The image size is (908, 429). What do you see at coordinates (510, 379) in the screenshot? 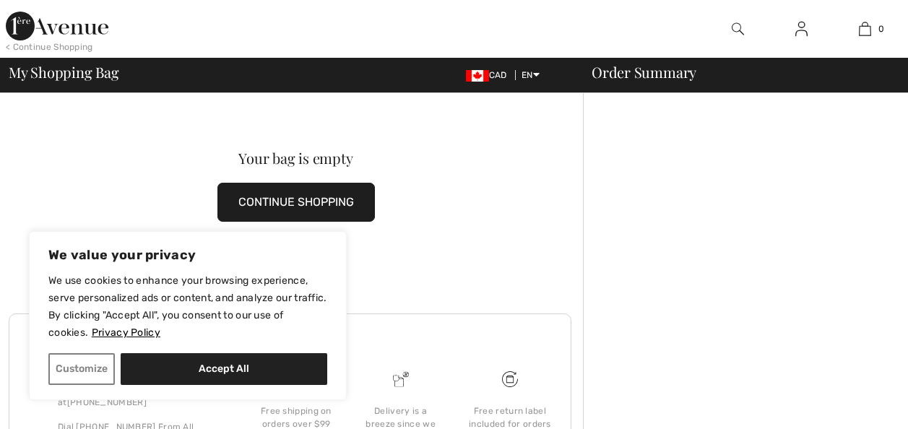
I see `img: Free shipping on orders over $99` at bounding box center [510, 379].